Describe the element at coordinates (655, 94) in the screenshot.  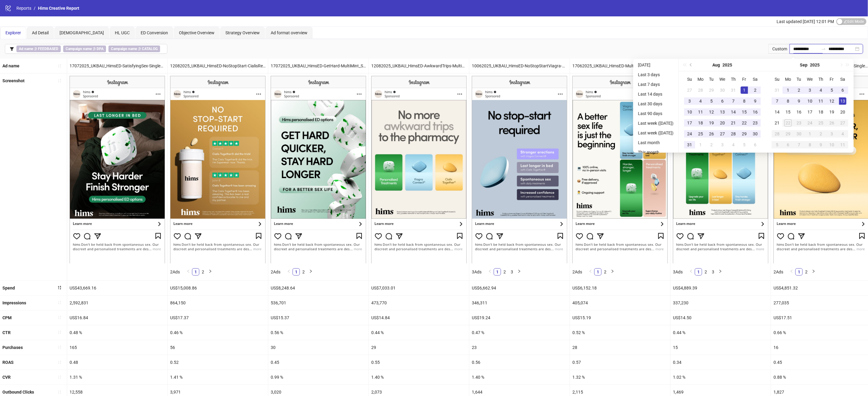
I see `li: Last 14 days` at that location.